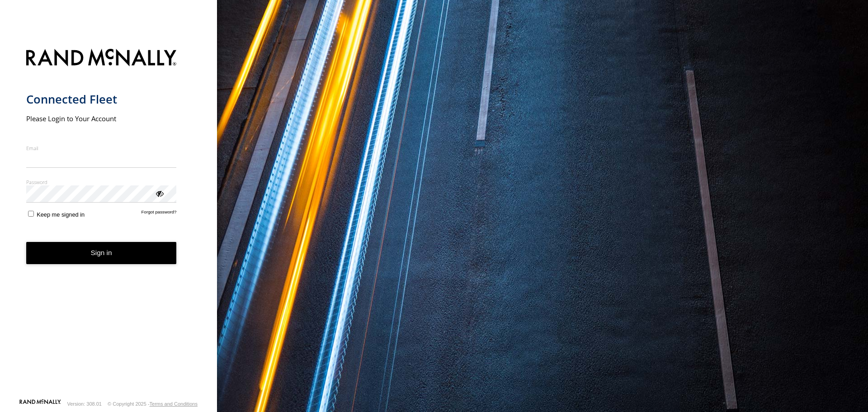 The image size is (868, 412). Describe the element at coordinates (159, 193) in the screenshot. I see `div: ViewPassword` at that location.